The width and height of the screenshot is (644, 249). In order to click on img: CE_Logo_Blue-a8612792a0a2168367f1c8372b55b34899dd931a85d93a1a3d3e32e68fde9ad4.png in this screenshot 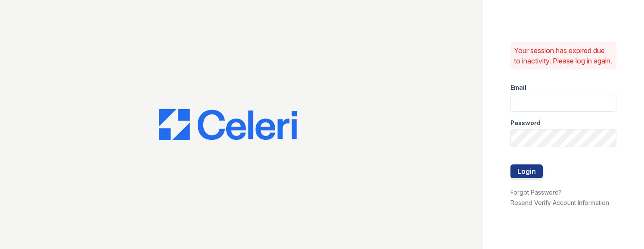, I will do `click(228, 125)`.